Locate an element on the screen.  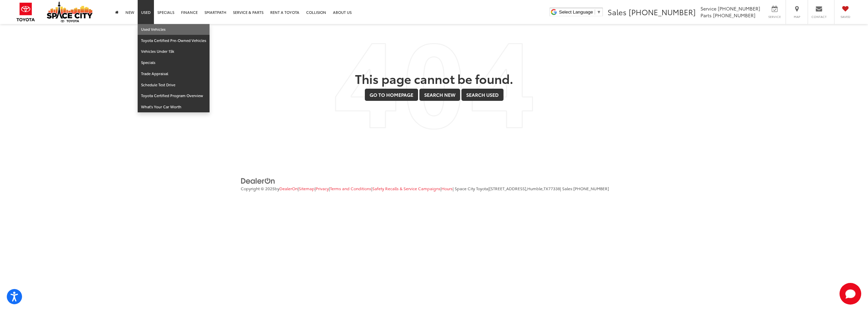
a: Safety Recalls & Service Campaigns, Opens in a new tab is located at coordinates (406, 188).